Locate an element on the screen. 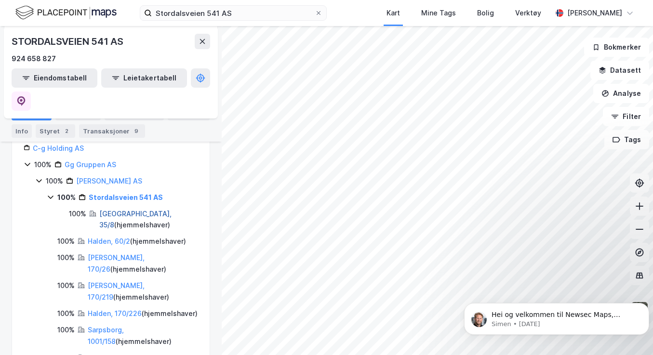 This screenshot has height=355, width=653. input: Søk på adresse, matrikkel, gårdeiere, leietakere eller personer is located at coordinates (233, 13).